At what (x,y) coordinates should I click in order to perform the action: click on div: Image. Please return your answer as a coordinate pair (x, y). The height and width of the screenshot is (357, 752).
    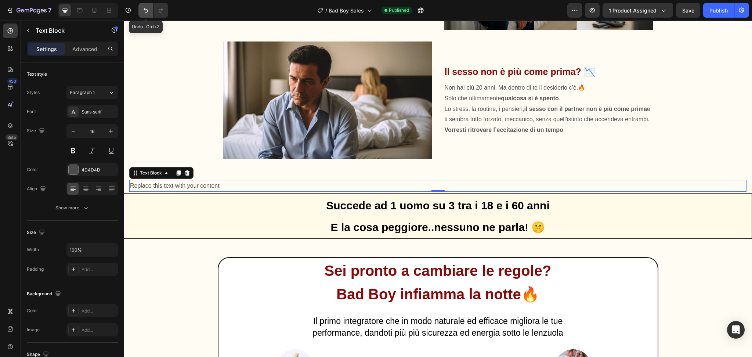
    Looking at the image, I should click on (33, 330).